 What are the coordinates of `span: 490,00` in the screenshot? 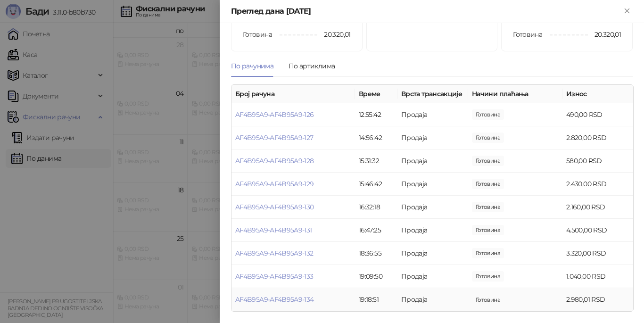 It's located at (488, 115).